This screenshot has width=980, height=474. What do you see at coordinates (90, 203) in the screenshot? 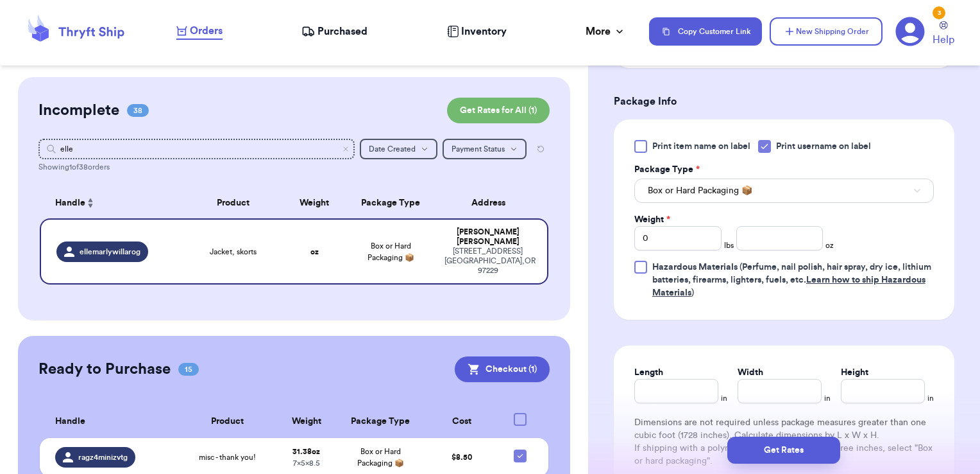
I see `button: Sort ascending` at bounding box center [90, 203].